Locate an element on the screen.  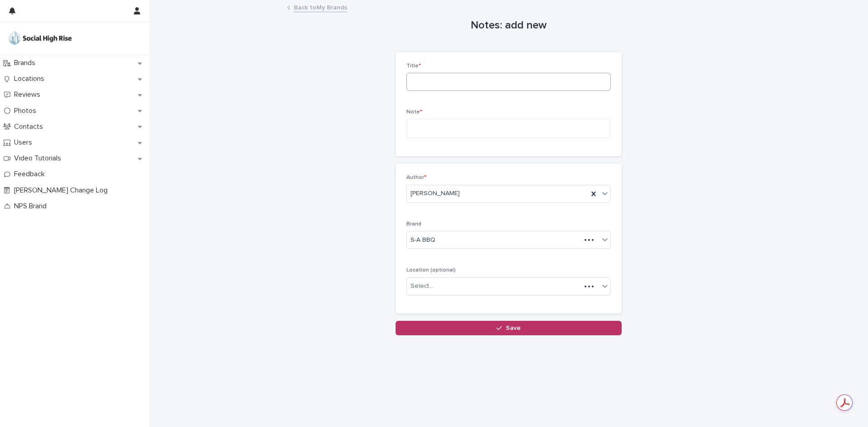
p: NPS Brand is located at coordinates (32, 206).